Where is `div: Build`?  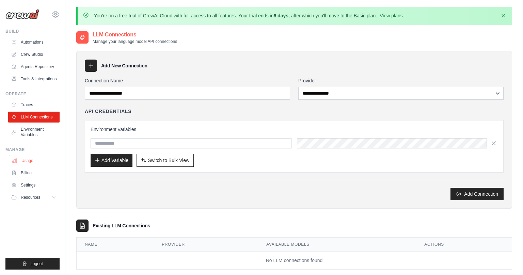
div: Build is located at coordinates (32, 31).